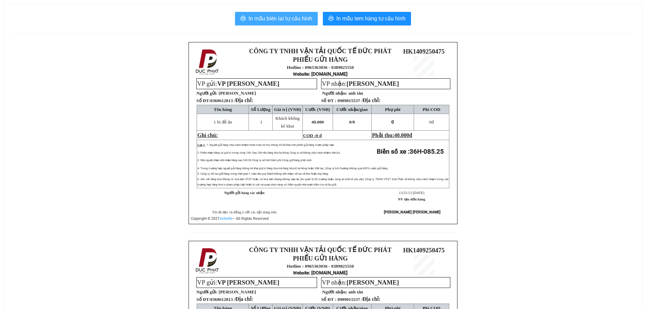 Image resolution: width=646 pixels, height=309 pixels. What do you see at coordinates (287, 122) in the screenshot?
I see `span: Khách không kê khai` at bounding box center [287, 122].